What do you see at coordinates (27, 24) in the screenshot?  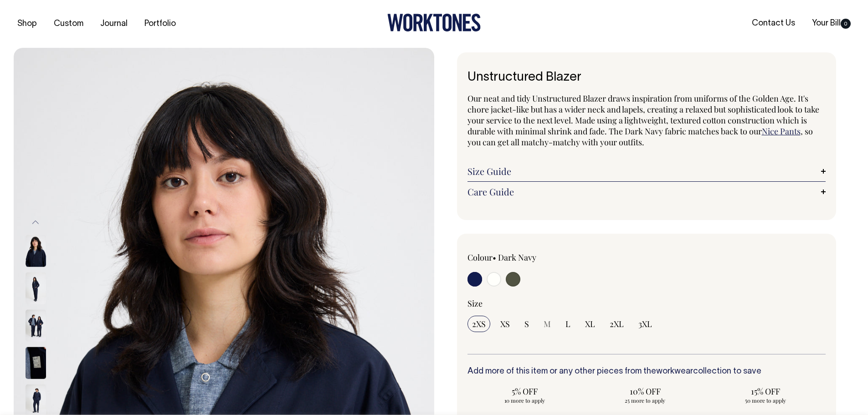 I see `a: Shop` at bounding box center [27, 24].